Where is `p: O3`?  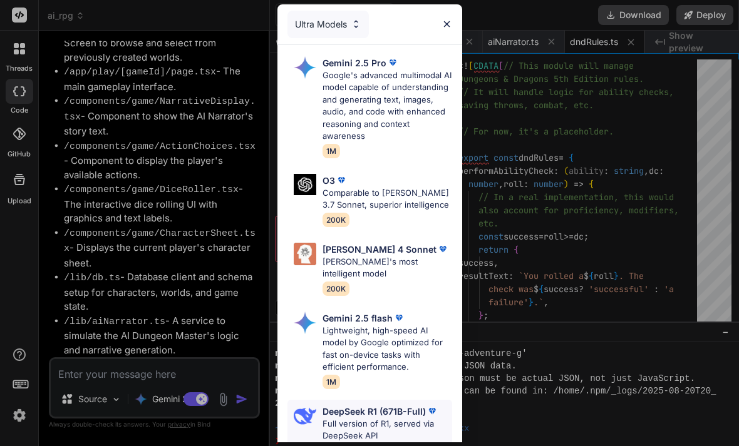 p: O3 is located at coordinates (329, 180).